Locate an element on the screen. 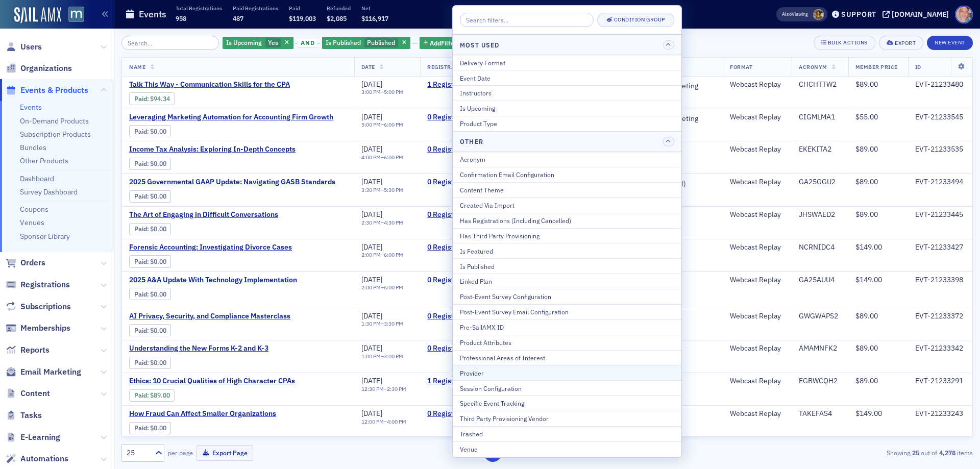 The height and width of the screenshot is (469, 980). div: Export is located at coordinates (905, 43).